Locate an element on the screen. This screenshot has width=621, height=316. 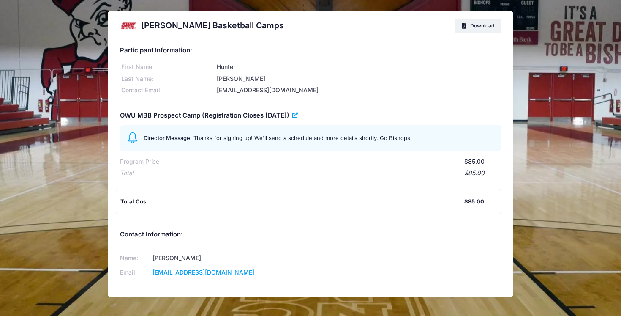
div: Hunter is located at coordinates (358, 67).